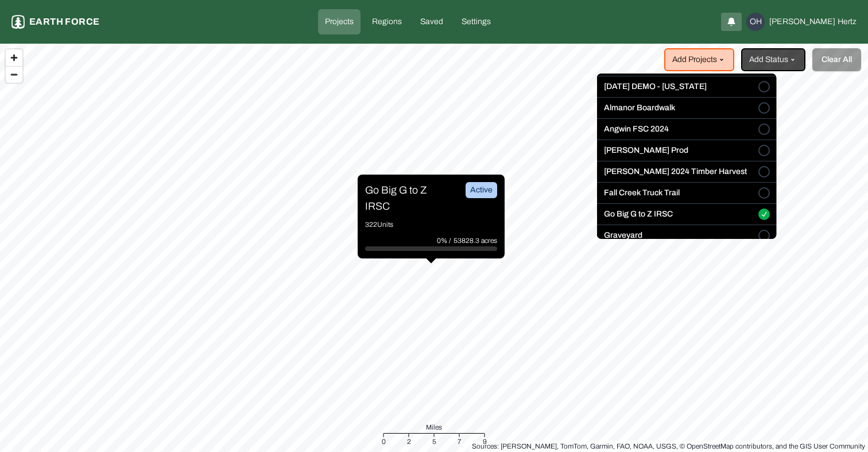 The width and height of the screenshot is (868, 452). What do you see at coordinates (639, 108) in the screenshot?
I see `label: Almanor Boardwalk` at bounding box center [639, 108].